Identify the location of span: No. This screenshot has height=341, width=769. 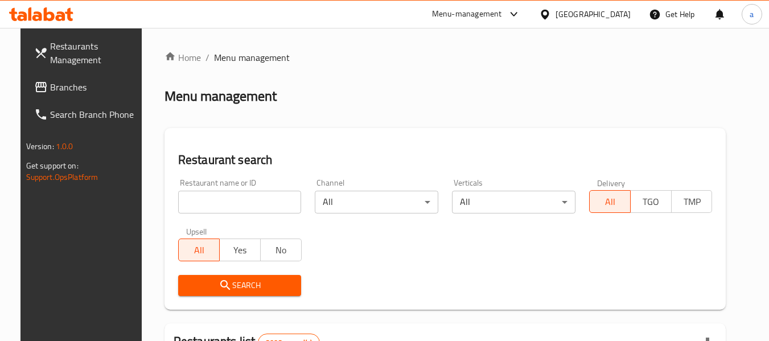
(281, 250).